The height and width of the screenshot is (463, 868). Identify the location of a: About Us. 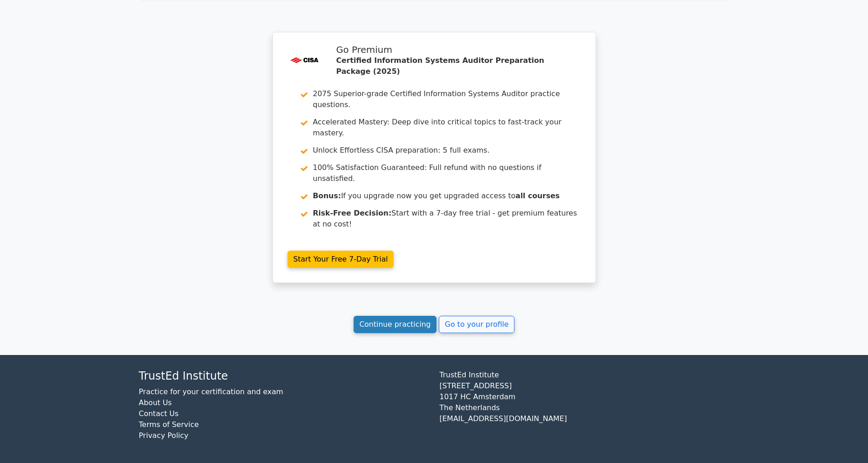
(156, 402).